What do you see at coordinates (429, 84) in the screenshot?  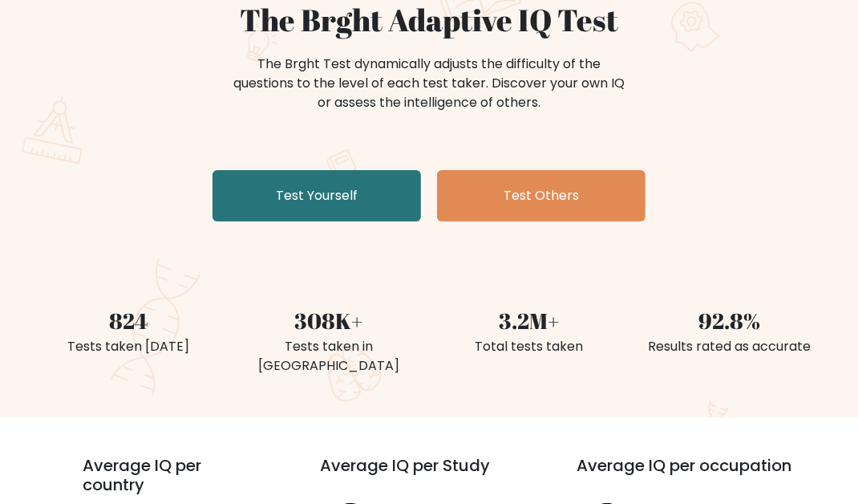 I see `div: The Brght Test dynamically adjusts the difficulty of the questions to the level of each test take...` at bounding box center [429, 84].